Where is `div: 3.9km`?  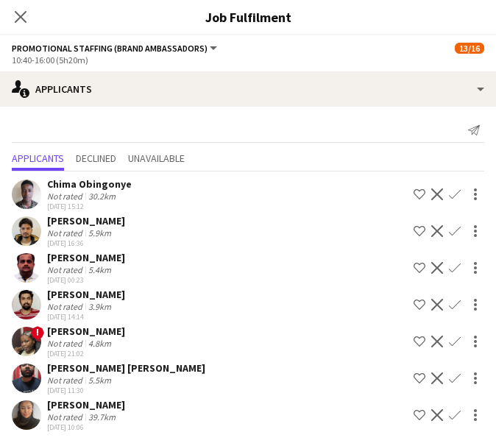
div: 3.9km is located at coordinates (99, 306).